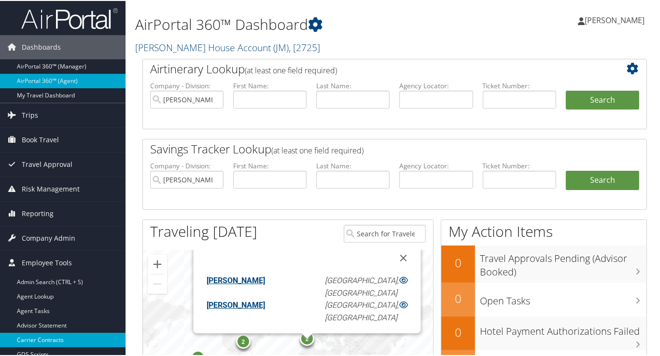 Image resolution: width=660 pixels, height=356 pixels. I want to click on button: Search, so click(603, 99).